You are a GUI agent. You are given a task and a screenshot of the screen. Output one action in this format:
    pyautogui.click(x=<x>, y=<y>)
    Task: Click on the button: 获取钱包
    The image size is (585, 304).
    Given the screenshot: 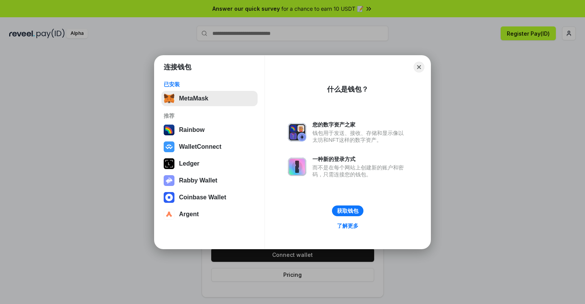 What is the action you would take?
    pyautogui.click(x=348, y=211)
    